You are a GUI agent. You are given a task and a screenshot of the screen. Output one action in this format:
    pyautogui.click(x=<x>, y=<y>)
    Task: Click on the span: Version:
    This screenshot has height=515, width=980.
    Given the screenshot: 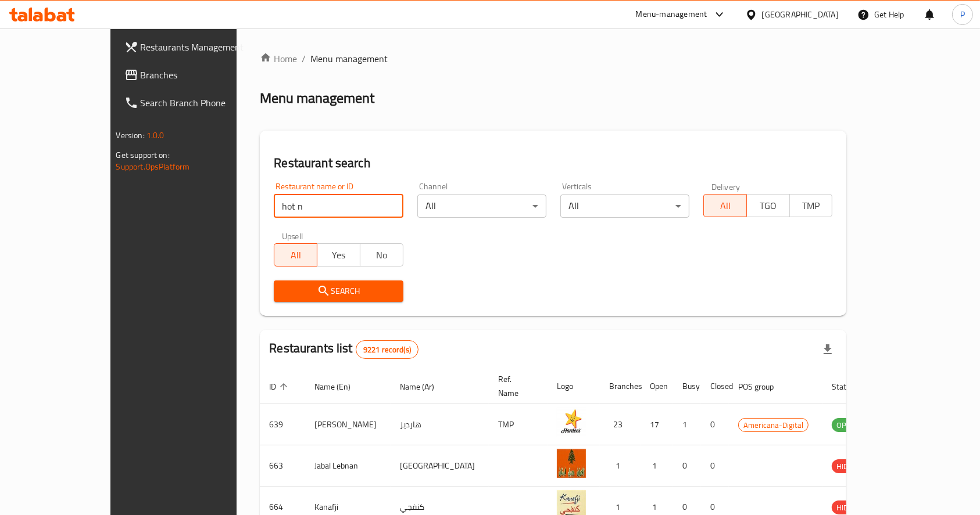 What is the action you would take?
    pyautogui.click(x=130, y=135)
    